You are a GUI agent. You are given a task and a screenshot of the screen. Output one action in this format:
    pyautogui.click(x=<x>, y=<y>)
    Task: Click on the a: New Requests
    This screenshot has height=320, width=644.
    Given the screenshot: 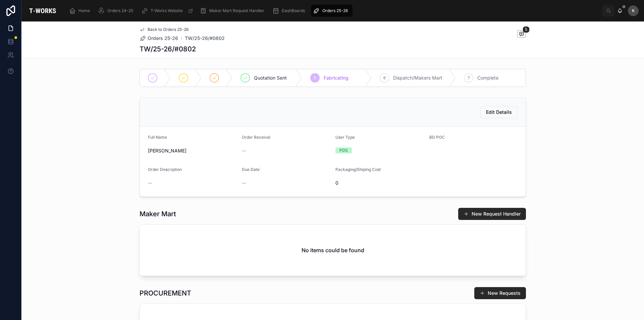 What is the action you would take?
    pyautogui.click(x=500, y=293)
    